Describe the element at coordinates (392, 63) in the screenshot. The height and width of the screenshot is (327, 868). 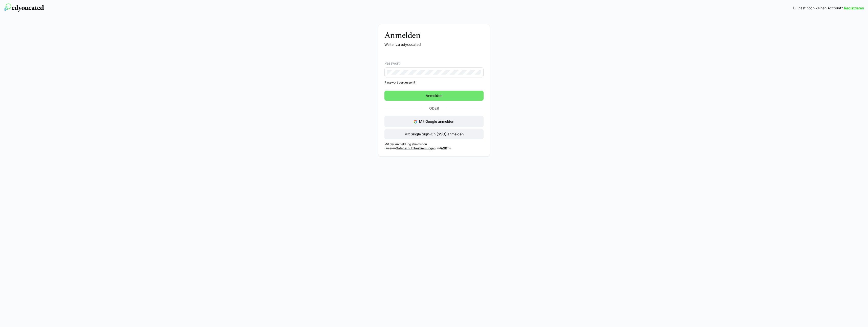
I see `span: Passwort` at that location.